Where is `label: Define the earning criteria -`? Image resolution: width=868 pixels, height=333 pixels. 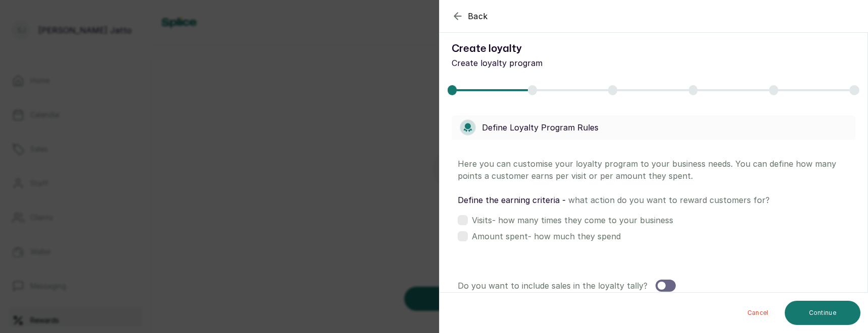
label: Define the earning criteria - is located at coordinates (654, 201).